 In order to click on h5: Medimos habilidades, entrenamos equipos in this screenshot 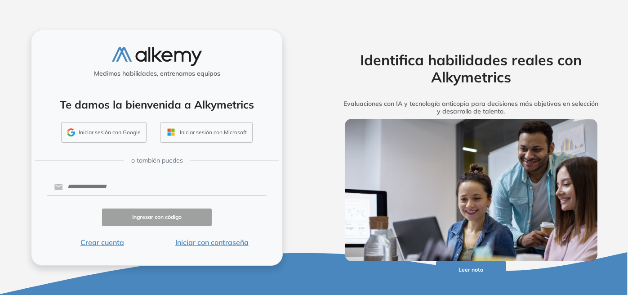, I will do `click(157, 73)`.